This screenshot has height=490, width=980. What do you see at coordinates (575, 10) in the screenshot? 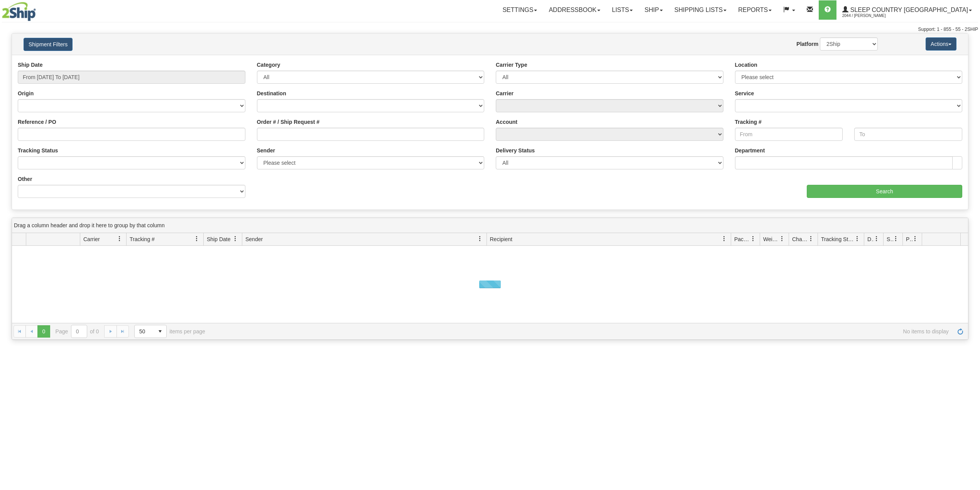
I see `a: Addressbook` at bounding box center [575, 10].